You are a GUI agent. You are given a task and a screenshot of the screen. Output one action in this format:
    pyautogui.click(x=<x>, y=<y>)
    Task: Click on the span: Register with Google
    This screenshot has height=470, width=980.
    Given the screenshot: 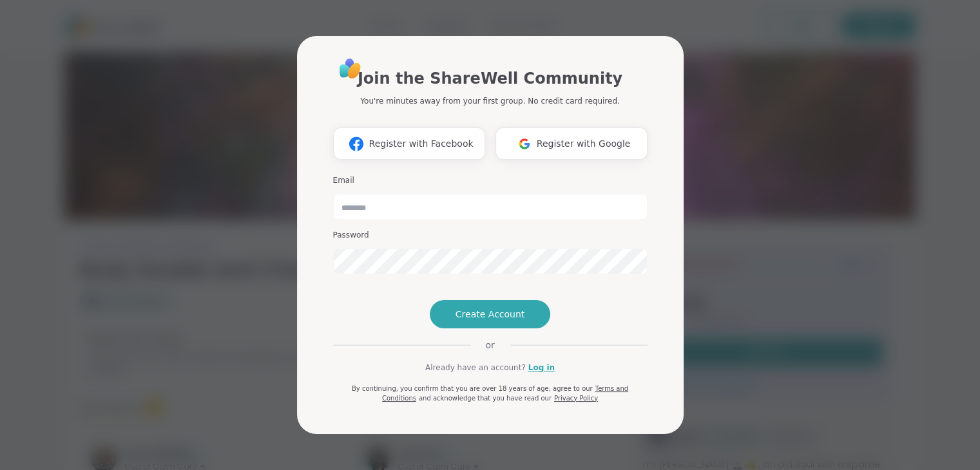 What is the action you would take?
    pyautogui.click(x=584, y=144)
    